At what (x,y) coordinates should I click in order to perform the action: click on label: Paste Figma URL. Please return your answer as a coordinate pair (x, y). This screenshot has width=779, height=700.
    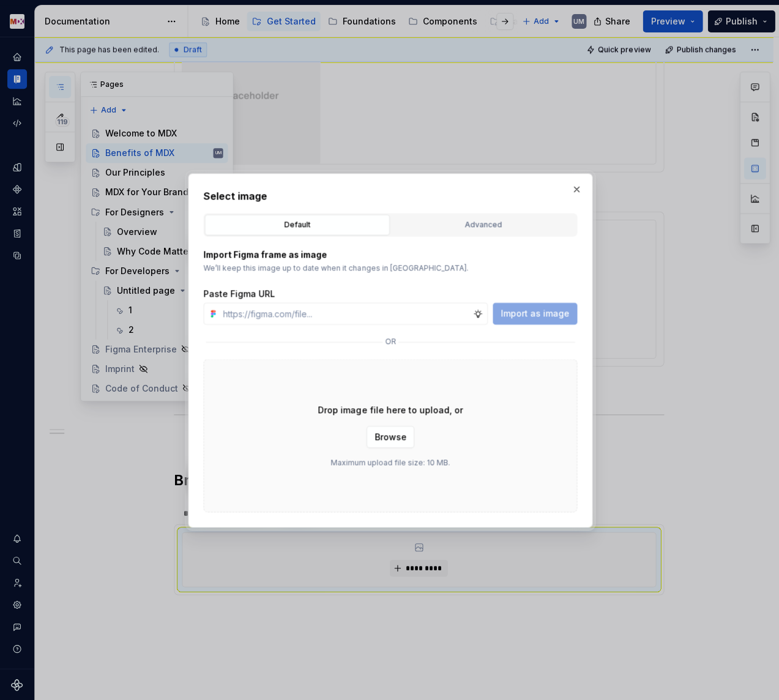
    Looking at the image, I should click on (239, 294).